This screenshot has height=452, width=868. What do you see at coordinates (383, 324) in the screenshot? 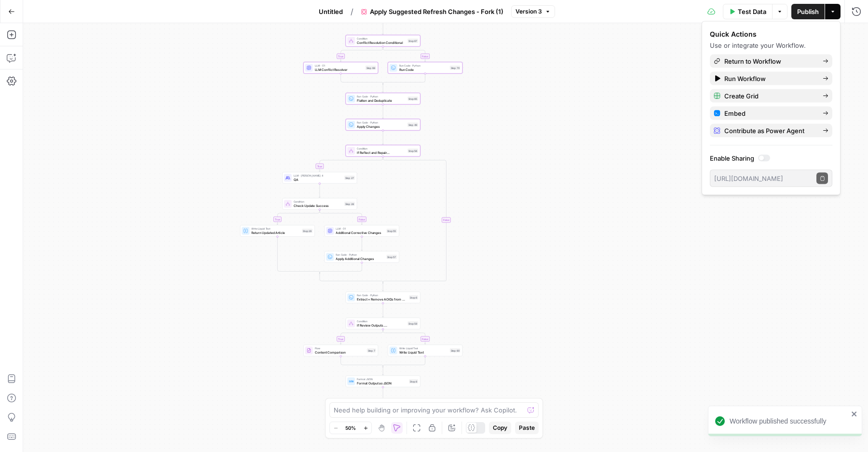
I see `div: ConditionIf Review Outputs....Step 59` at bounding box center [383, 324].